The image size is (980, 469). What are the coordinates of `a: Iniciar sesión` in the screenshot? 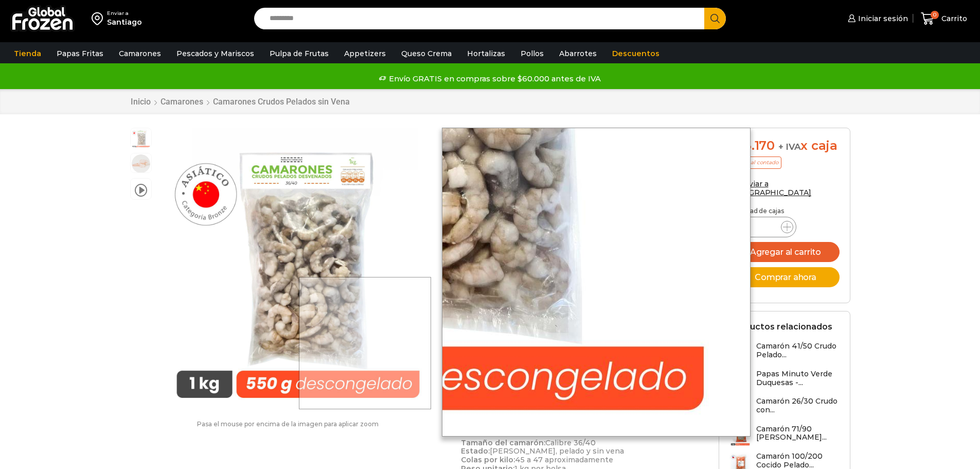 It's located at (877, 18).